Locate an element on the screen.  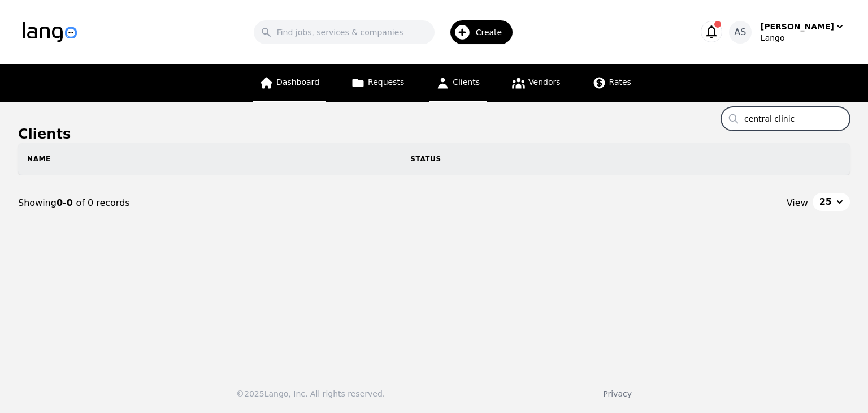
a: Privacy is located at coordinates (617, 394).